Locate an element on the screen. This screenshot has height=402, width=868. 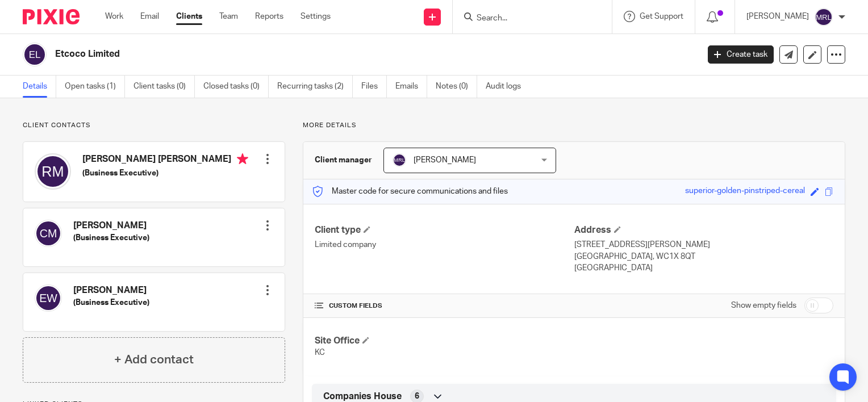
div: superior-golden-pinstriped-cereal is located at coordinates (745, 191).